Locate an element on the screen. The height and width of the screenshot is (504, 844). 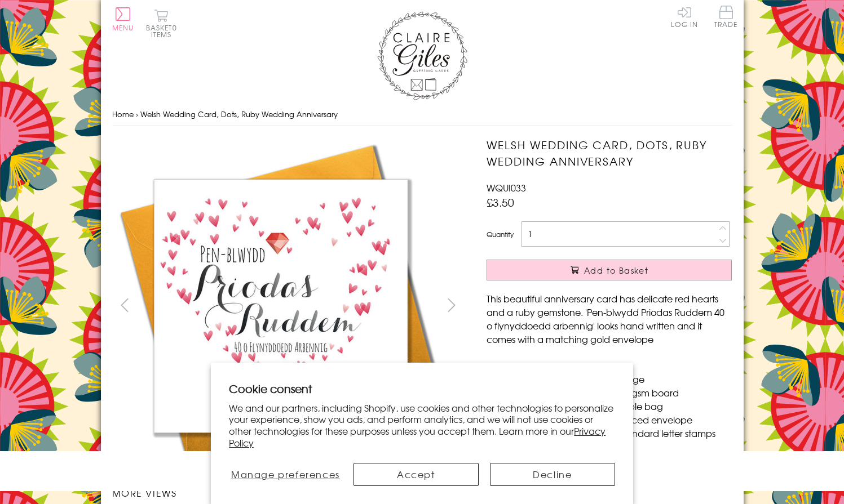
span: £3.50 is located at coordinates (500, 202).